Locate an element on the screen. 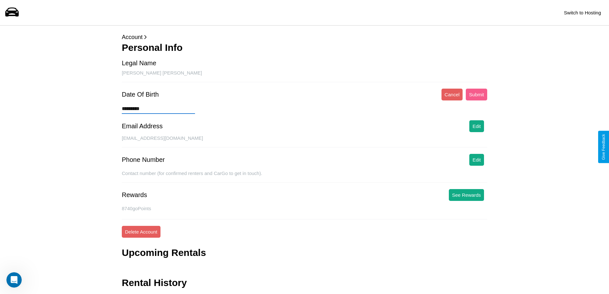 The image size is (609, 294). h3: Rental History is located at coordinates (154, 283).